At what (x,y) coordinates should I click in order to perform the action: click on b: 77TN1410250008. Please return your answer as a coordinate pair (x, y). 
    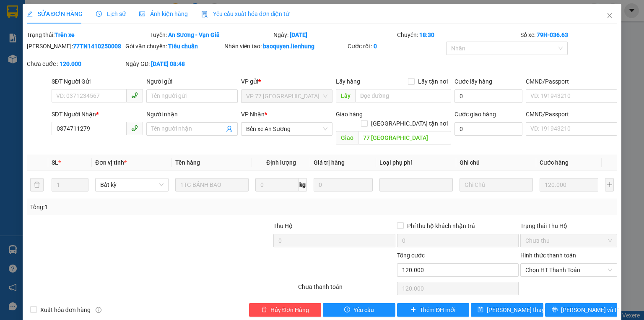
    Looking at the image, I should click on (97, 46).